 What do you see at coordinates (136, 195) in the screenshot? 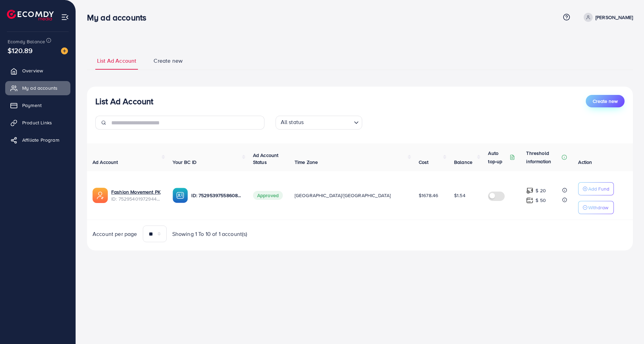
I see `div: <span class='underline'>Fashion Movement PK</span></br>7529540197294407681` at bounding box center [136, 195].